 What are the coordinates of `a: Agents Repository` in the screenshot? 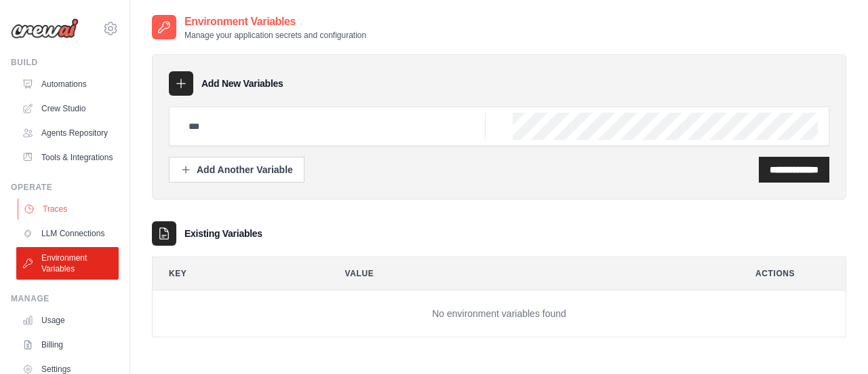 It's located at (67, 133).